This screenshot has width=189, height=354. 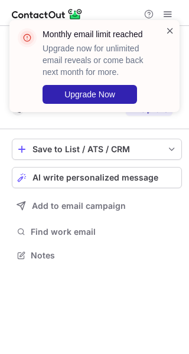 I want to click on button: AI write personalized message, so click(x=97, y=178).